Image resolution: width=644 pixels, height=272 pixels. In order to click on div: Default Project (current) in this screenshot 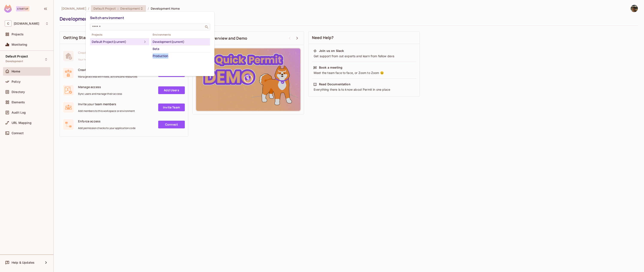, I will do `click(117, 42)`.